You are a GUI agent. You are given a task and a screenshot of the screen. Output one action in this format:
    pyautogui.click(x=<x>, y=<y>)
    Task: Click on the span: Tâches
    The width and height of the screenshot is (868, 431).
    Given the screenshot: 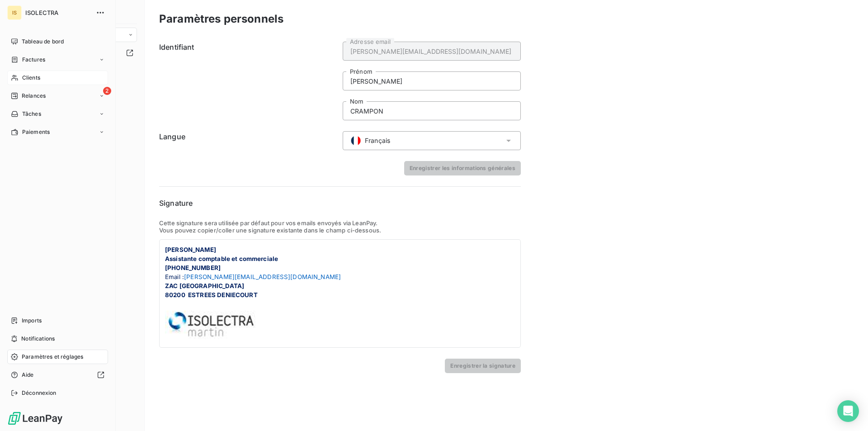 What is the action you would take?
    pyautogui.click(x=32, y=114)
    